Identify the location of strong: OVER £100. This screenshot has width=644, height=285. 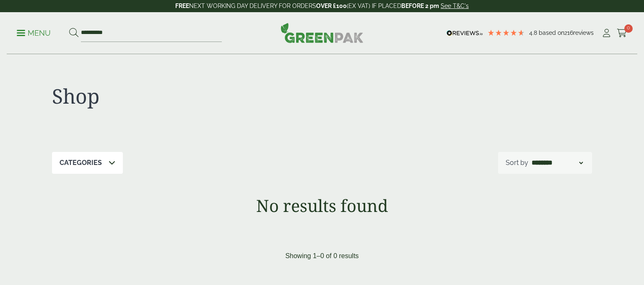
(331, 6).